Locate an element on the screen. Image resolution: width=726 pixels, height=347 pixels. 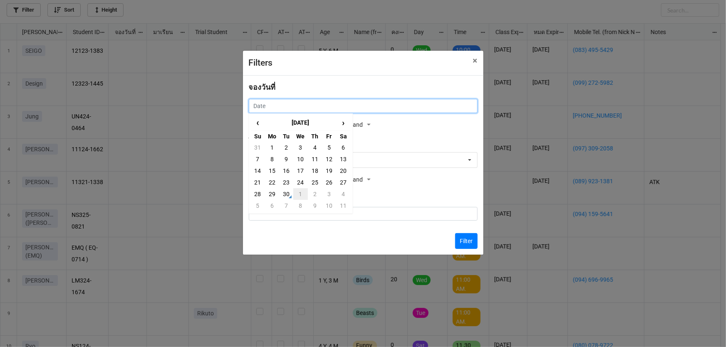
td: 31 is located at coordinates (258, 148).